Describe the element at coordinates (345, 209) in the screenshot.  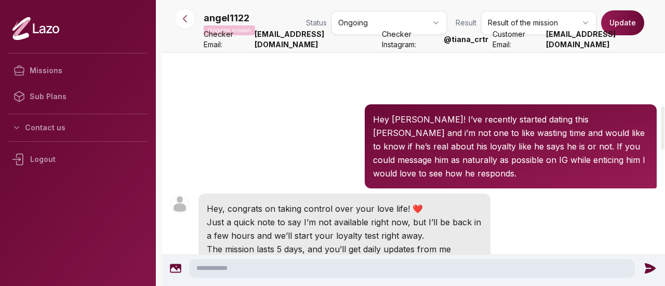
I see `p: Hey, congrats on taking control over your love life! ❤️` at that location.